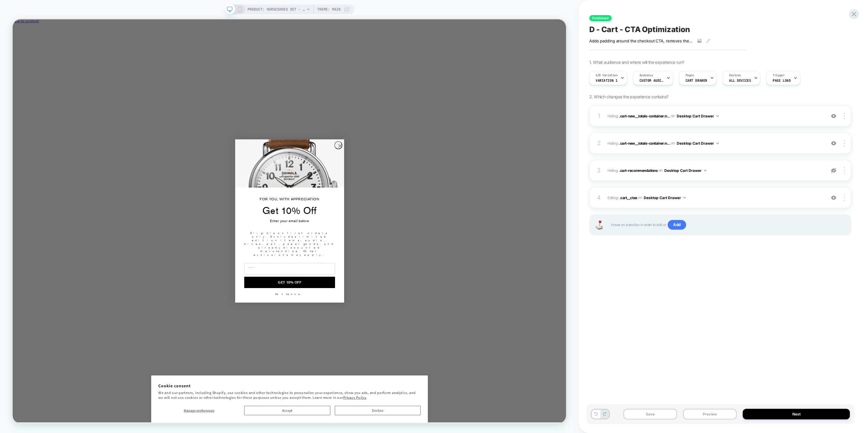  Describe the element at coordinates (434, 168) in the screenshot. I see `button: Close dialog` at that location.